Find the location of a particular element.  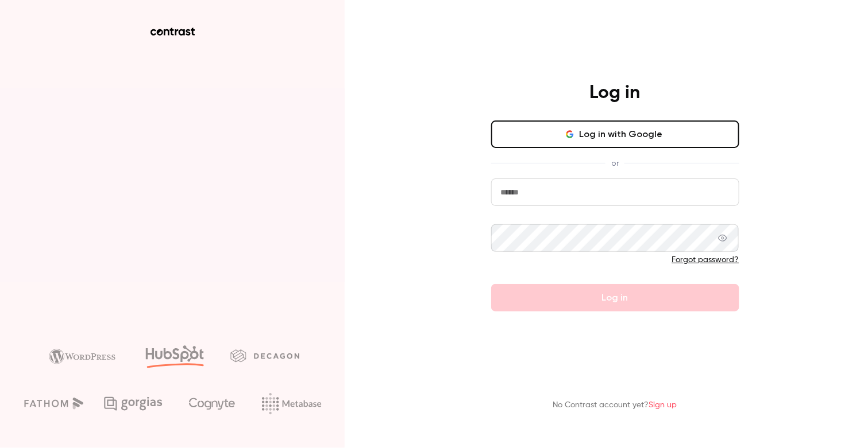

a: Sign up is located at coordinates (663, 405).